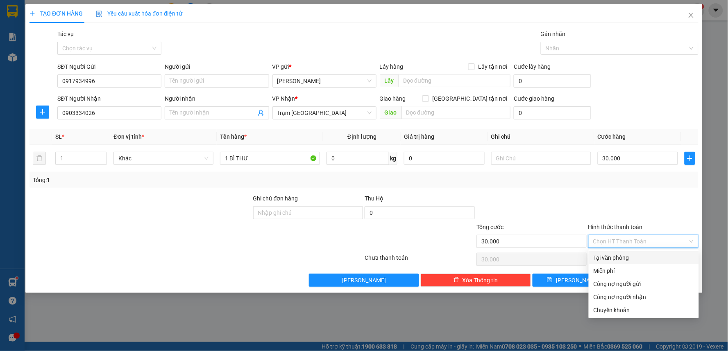 The height and width of the screenshot is (351, 728). What do you see at coordinates (324, 67) in the screenshot?
I see `div: VP gửi` at bounding box center [324, 67].